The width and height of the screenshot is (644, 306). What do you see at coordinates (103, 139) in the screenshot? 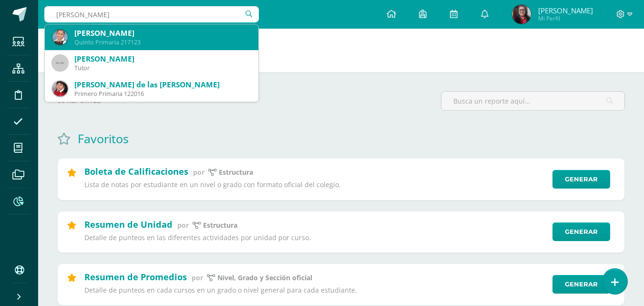
I see `h1: Favoritos` at bounding box center [103, 139].